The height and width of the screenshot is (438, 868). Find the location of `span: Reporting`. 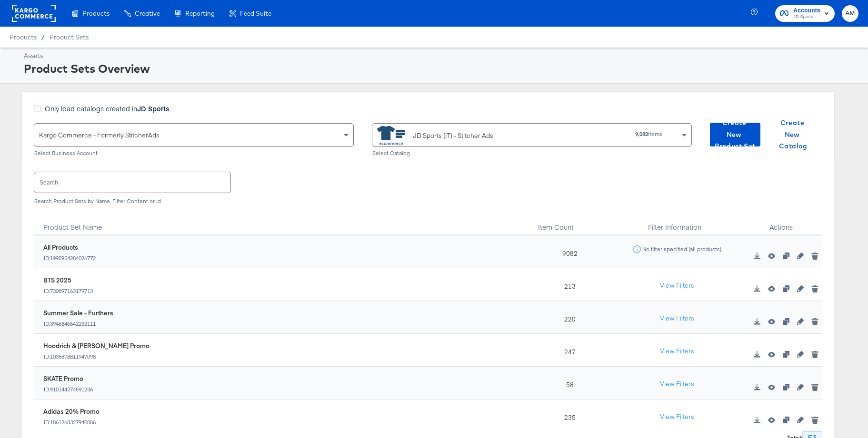

span: Reporting is located at coordinates (200, 13).